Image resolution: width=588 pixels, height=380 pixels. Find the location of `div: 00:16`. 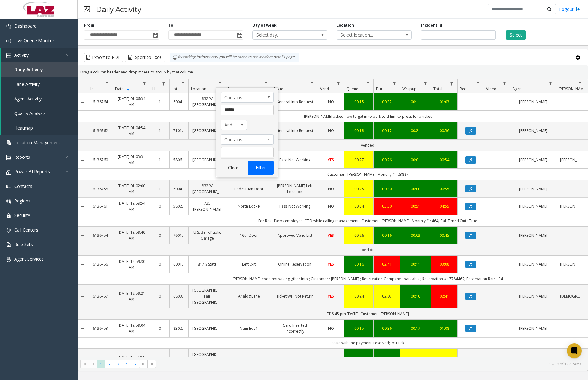

div: 00:16 is located at coordinates (387, 235).